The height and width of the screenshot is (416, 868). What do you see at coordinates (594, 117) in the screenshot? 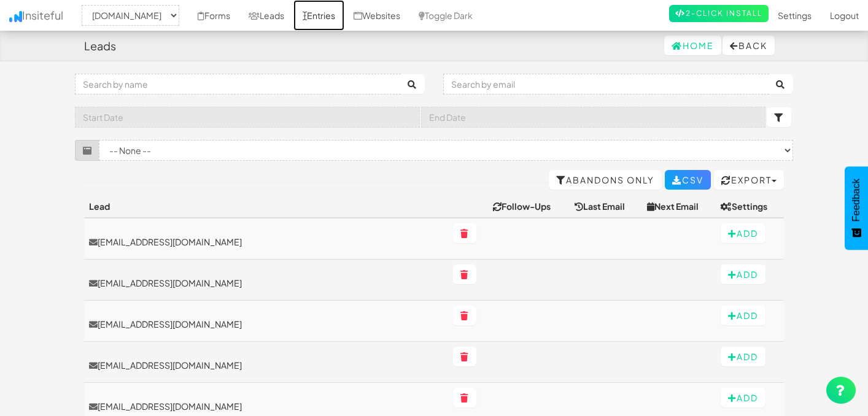
I see `input: End Date` at bounding box center [594, 117].